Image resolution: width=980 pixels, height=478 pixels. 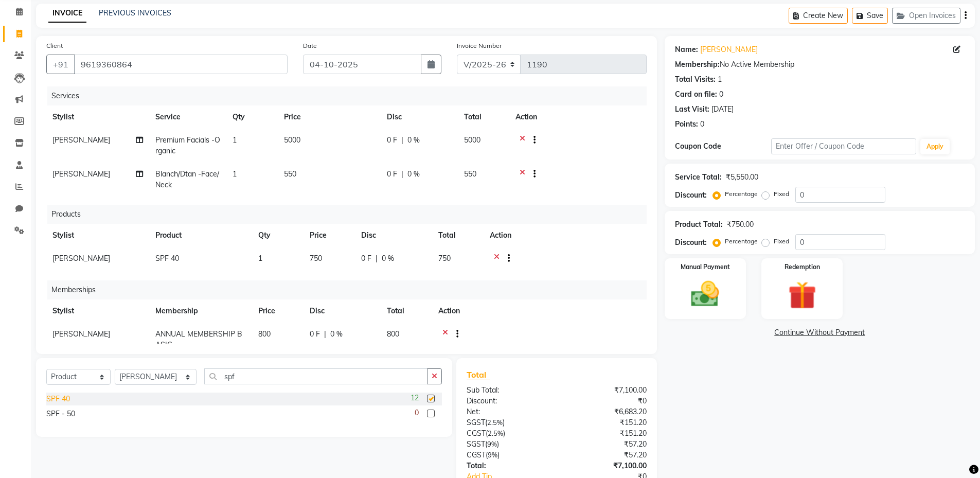 What do you see at coordinates (181, 64) in the screenshot?
I see `input: Search by Name/Mobile/Email/Code` at bounding box center [181, 64].